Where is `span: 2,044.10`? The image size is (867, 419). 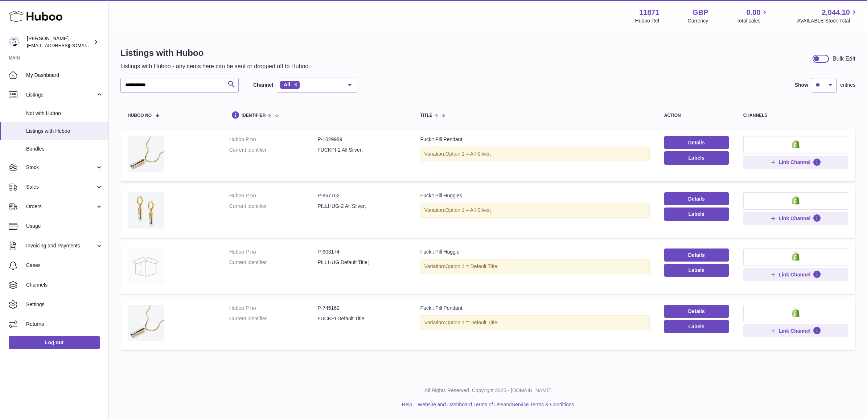 span: 2,044.10 is located at coordinates (836, 12).